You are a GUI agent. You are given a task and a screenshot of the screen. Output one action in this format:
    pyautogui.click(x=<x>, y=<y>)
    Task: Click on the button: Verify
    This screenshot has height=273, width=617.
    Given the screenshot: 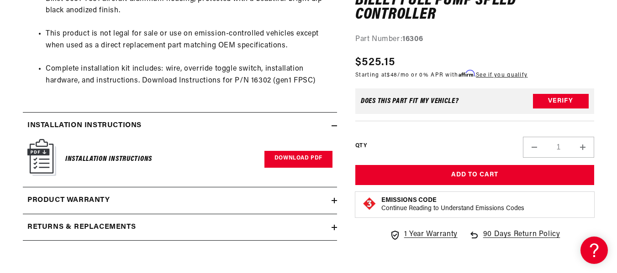 What is the action you would take?
    pyautogui.click(x=561, y=101)
    